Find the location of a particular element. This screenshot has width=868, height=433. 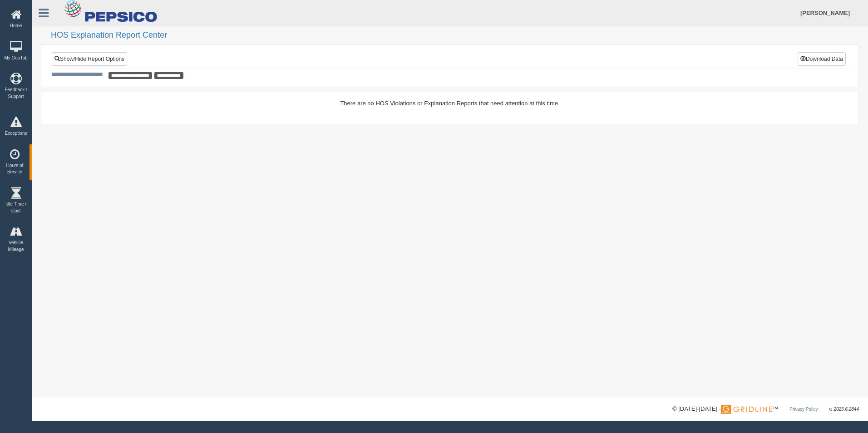

img: Gridline is located at coordinates (747, 410).